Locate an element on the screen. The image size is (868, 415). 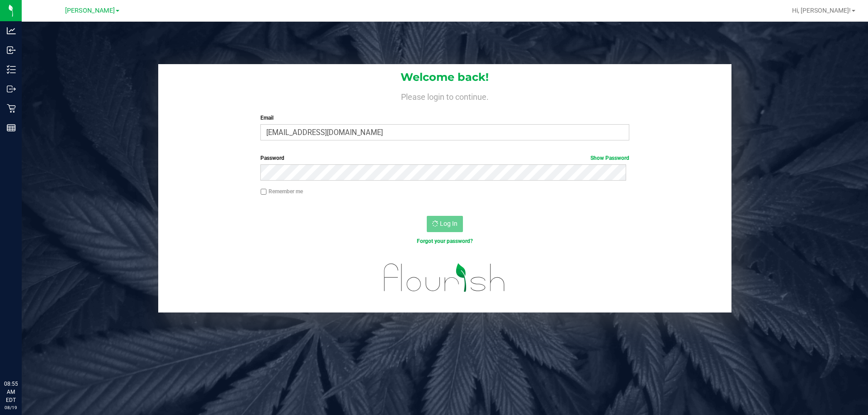
a: Show Password is located at coordinates (610, 158).